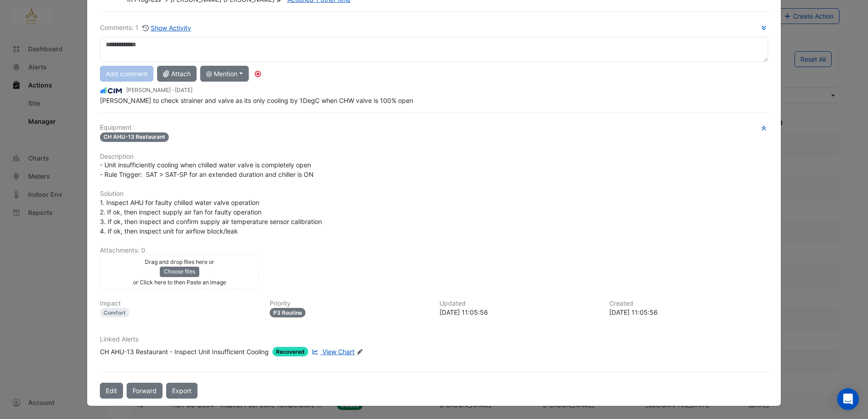  Describe the element at coordinates (434, 339) in the screenshot. I see `h6: Linked Alerts` at that location.